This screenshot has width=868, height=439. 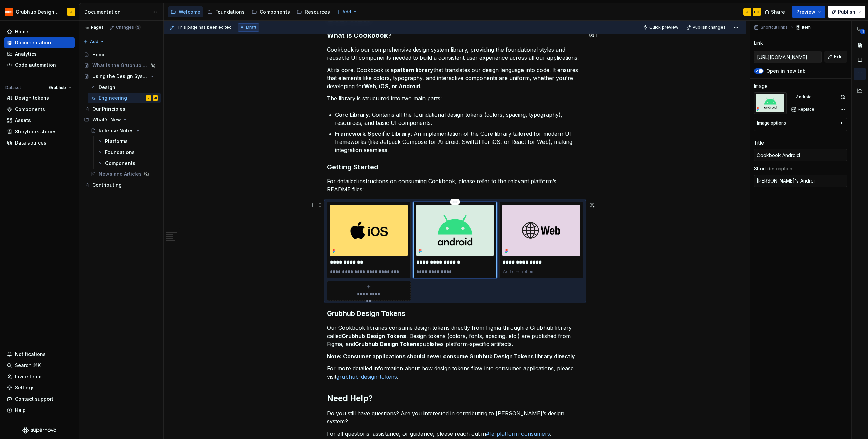 I want to click on a: Analytics, so click(x=40, y=54).